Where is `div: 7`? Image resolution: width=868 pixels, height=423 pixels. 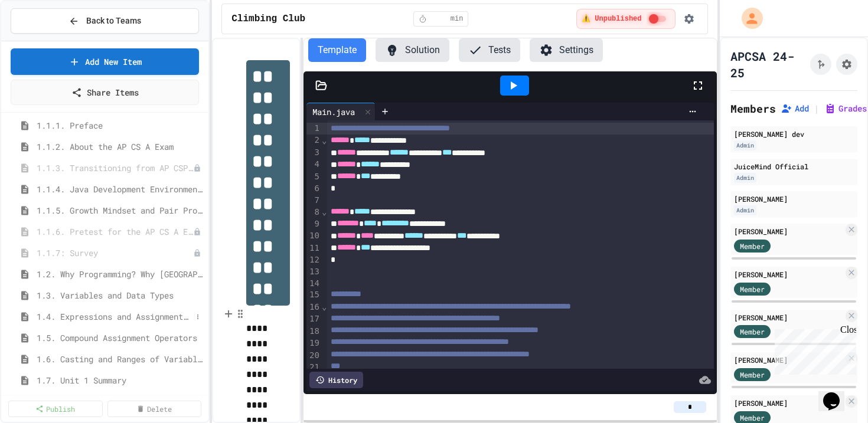 div: 7 is located at coordinates (313, 201).